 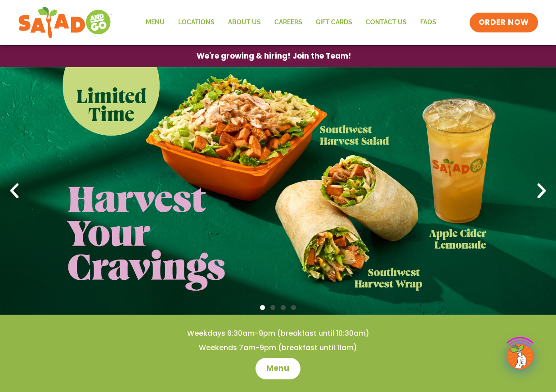 What do you see at coordinates (542, 191) in the screenshot?
I see `div: Next slide` at bounding box center [542, 191].